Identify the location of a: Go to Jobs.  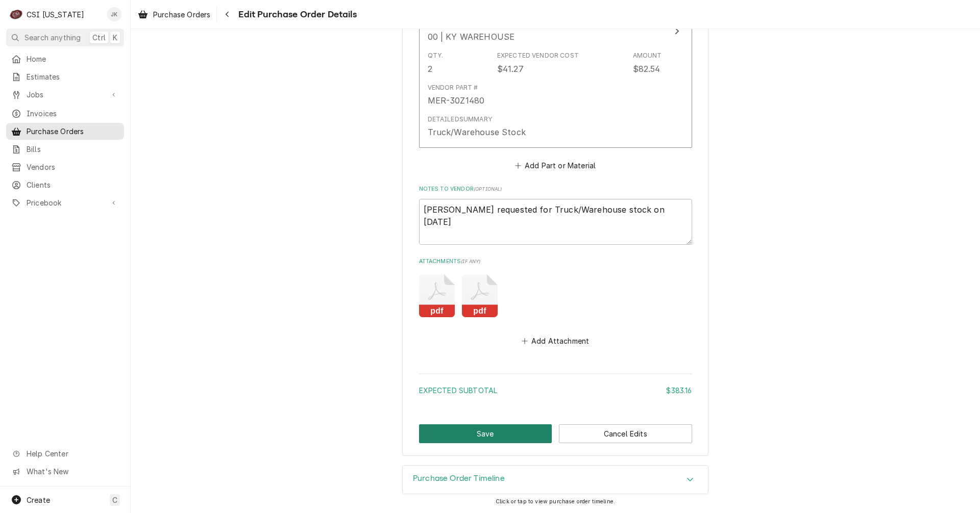
(65, 94).